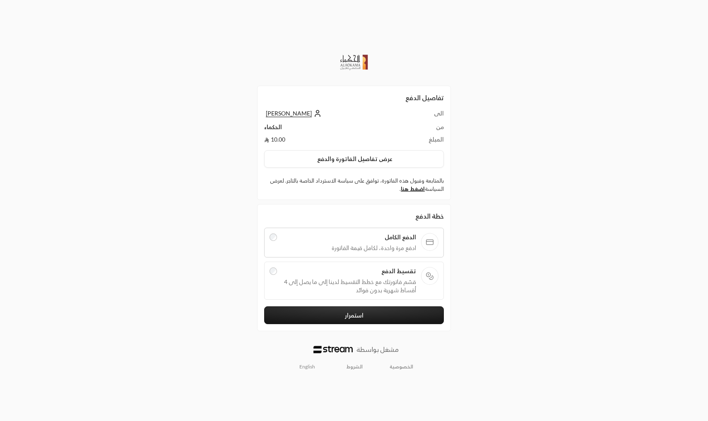 The width and height of the screenshot is (708, 421). What do you see at coordinates (413, 189) in the screenshot?
I see `a: اضغط هنا` at bounding box center [413, 189].